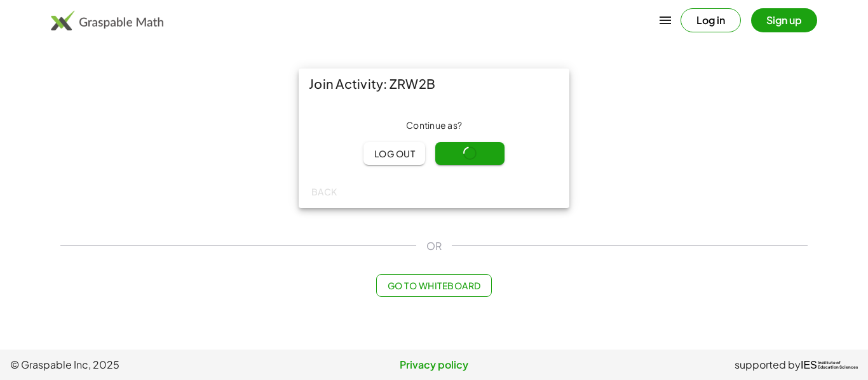  Describe the element at coordinates (809, 365) in the screenshot. I see `span: IES` at that location.